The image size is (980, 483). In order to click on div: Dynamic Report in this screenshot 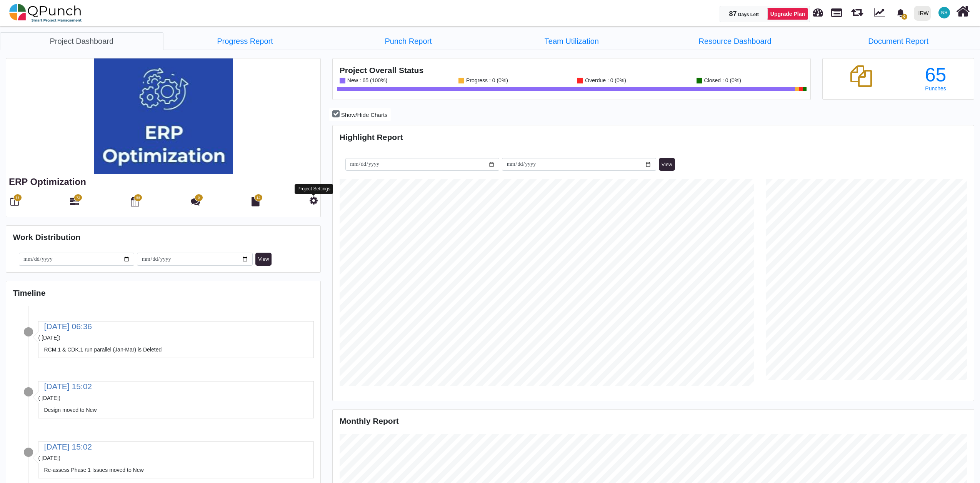, I will do `click(881, 13)`.